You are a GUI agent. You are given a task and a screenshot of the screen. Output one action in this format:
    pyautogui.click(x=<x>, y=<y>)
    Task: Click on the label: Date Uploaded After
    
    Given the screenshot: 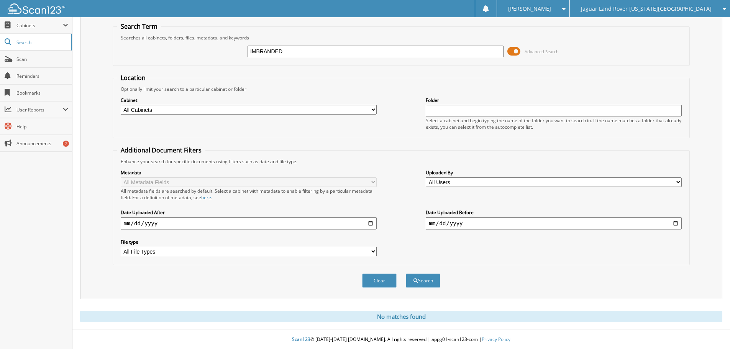 What is the action you would take?
    pyautogui.click(x=249, y=212)
    